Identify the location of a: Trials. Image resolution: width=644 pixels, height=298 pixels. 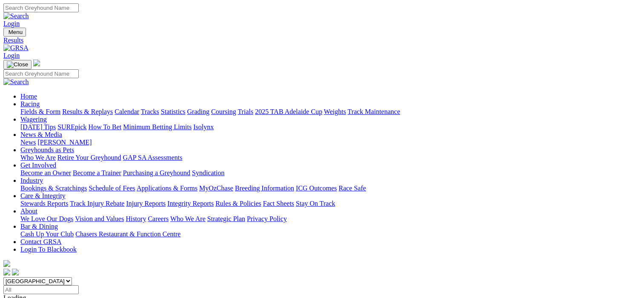
(245, 112).